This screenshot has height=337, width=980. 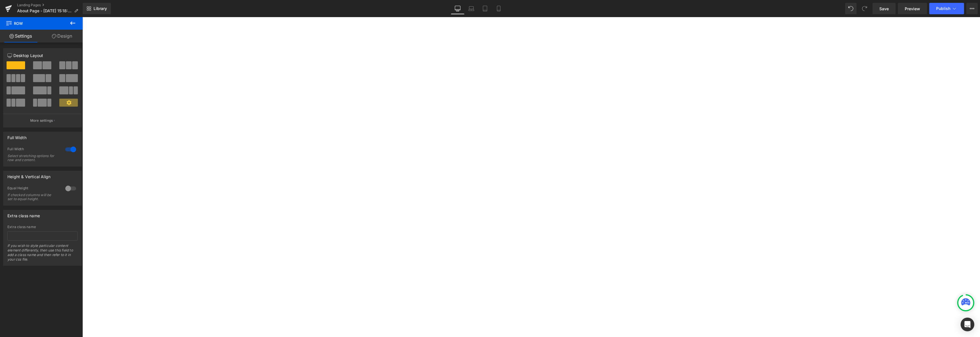 I want to click on span: Preview, so click(x=912, y=8).